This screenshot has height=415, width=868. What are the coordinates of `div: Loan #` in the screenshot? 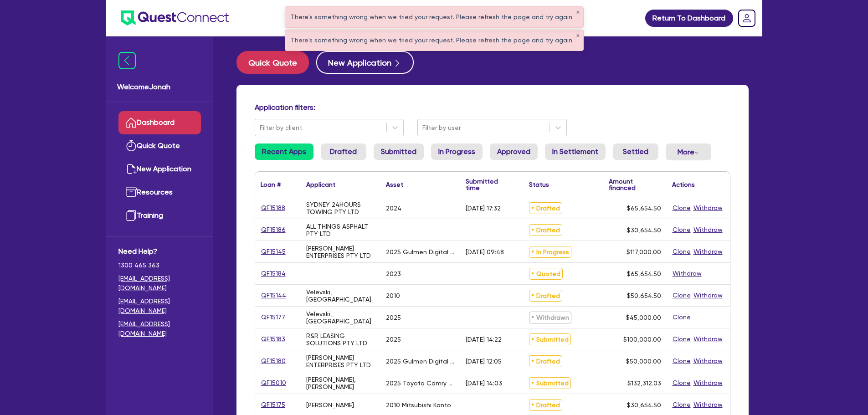 It's located at (271, 184).